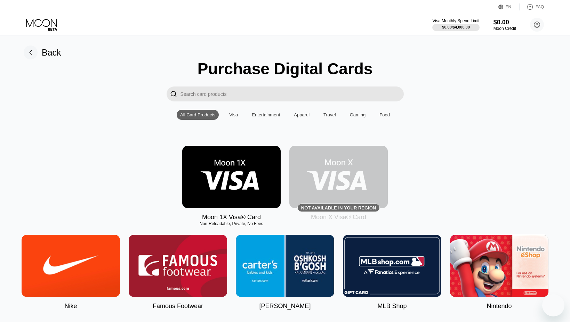  I want to click on div: Travel, so click(330, 115).